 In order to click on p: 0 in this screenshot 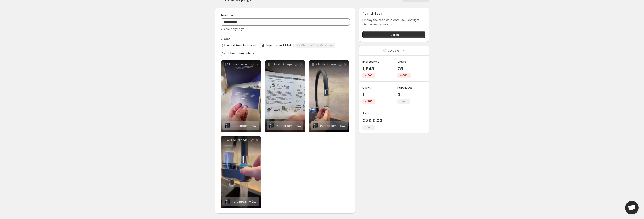, I will do `click(405, 95)`.